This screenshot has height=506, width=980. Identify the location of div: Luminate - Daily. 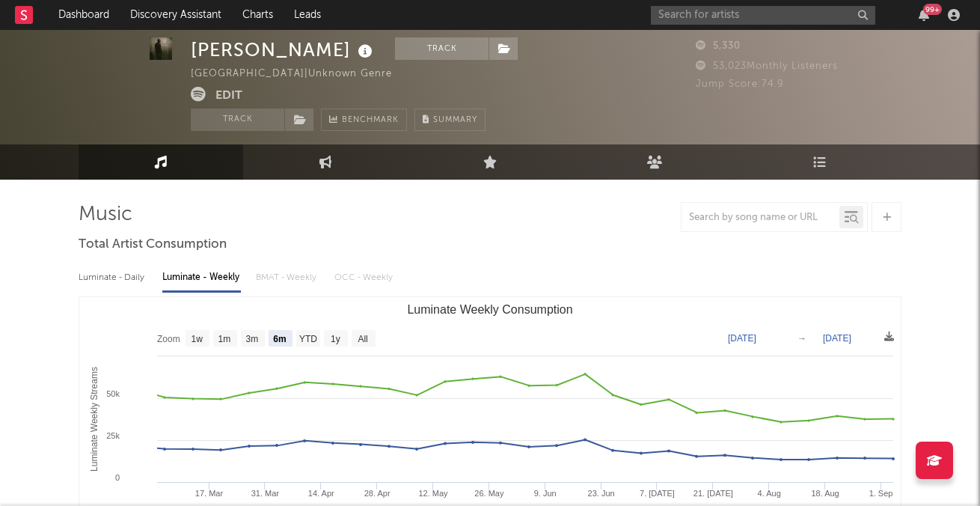
(113, 278).